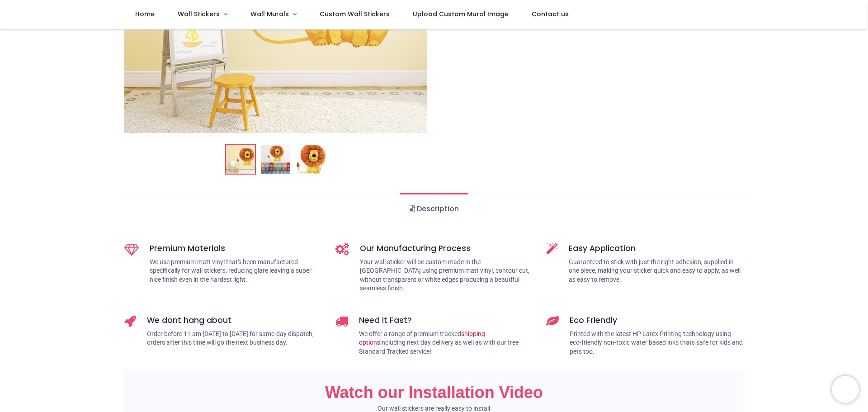  I want to click on span: Contact us, so click(551, 14).